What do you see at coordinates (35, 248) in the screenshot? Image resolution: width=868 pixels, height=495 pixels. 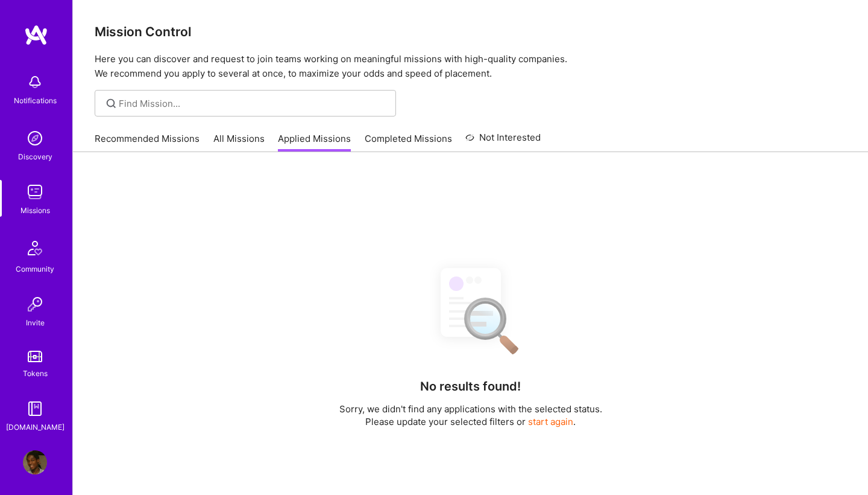 I see `img: Community` at bounding box center [35, 248].